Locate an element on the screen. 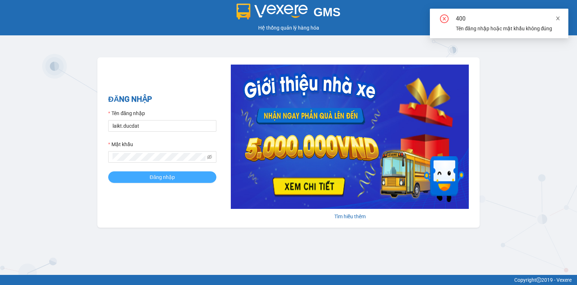 This screenshot has height=285, width=577. span: copyright is located at coordinates (538, 280).